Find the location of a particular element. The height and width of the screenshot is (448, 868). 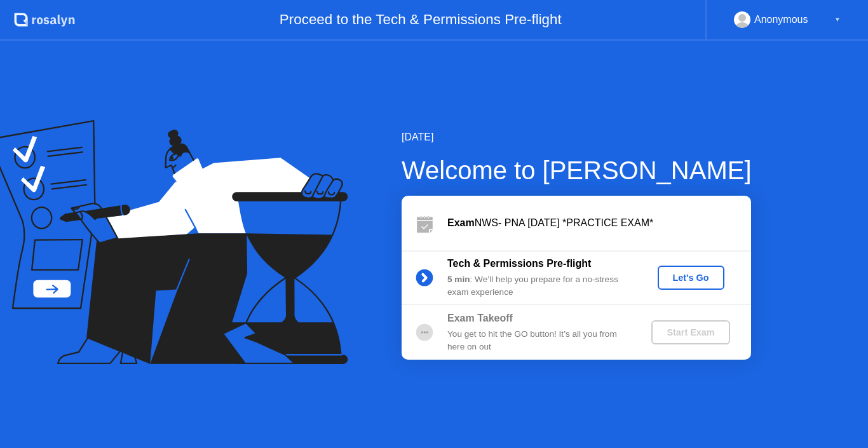

button: Let's Go is located at coordinates (691, 278).